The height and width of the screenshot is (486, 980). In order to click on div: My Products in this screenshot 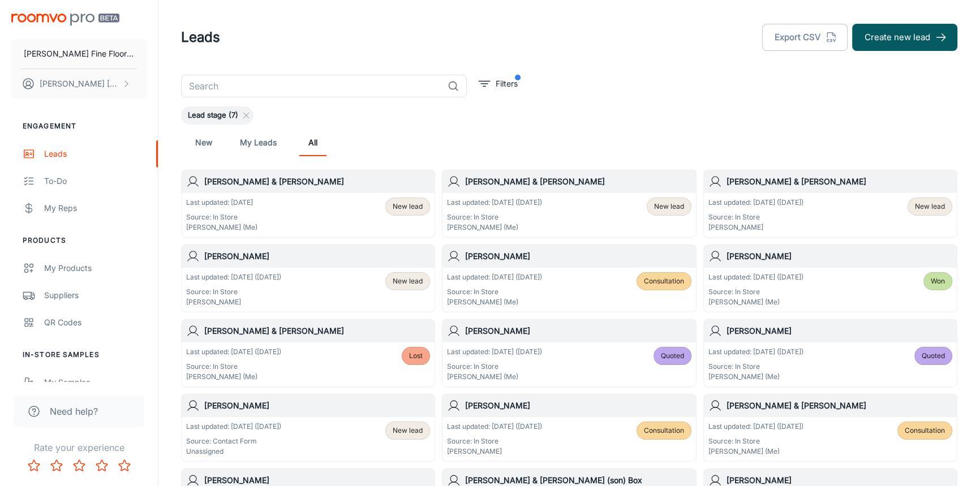, I will do `click(95, 268)`.